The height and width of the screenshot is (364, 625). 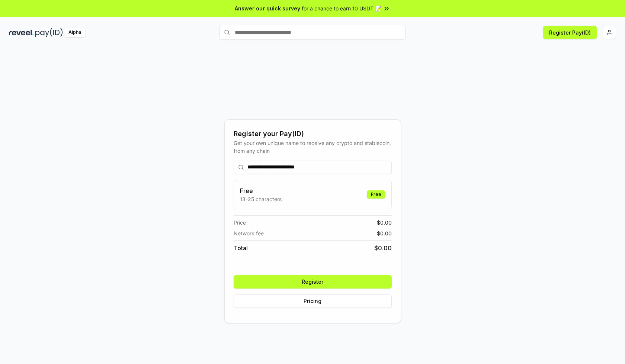 I want to click on span: Answer our quick survey, so click(x=268, y=8).